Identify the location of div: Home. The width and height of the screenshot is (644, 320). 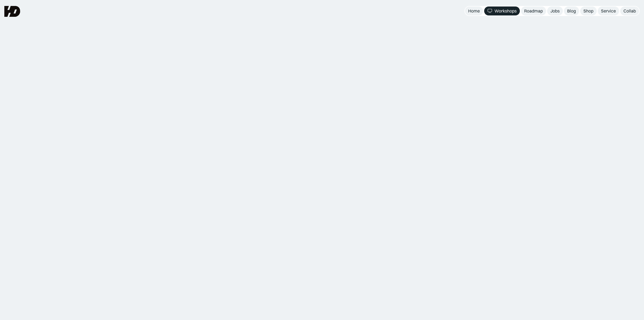
(473, 11).